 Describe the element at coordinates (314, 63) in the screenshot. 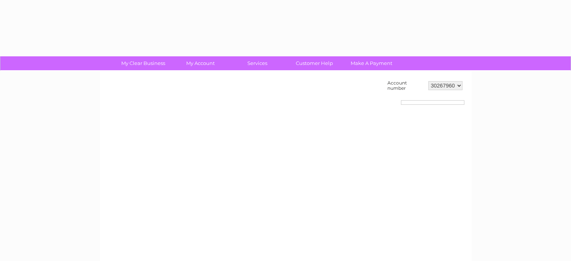

I see `a: Customer Help` at that location.